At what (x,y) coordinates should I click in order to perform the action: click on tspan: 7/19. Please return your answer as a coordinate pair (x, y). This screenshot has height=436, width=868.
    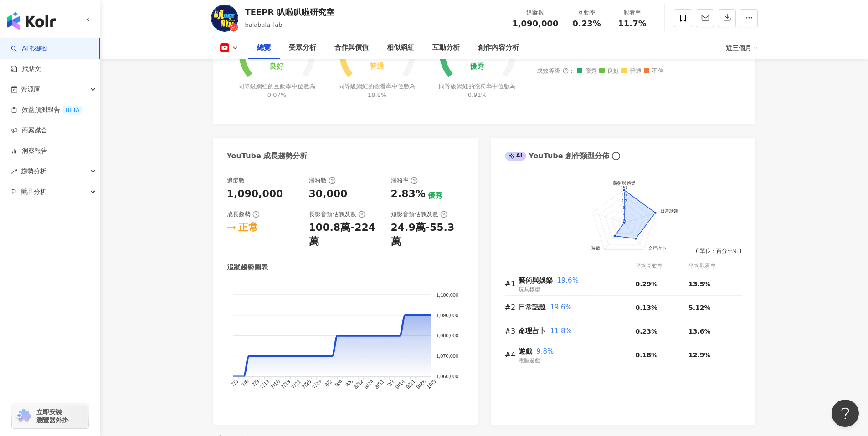
    Looking at the image, I should click on (285, 384).